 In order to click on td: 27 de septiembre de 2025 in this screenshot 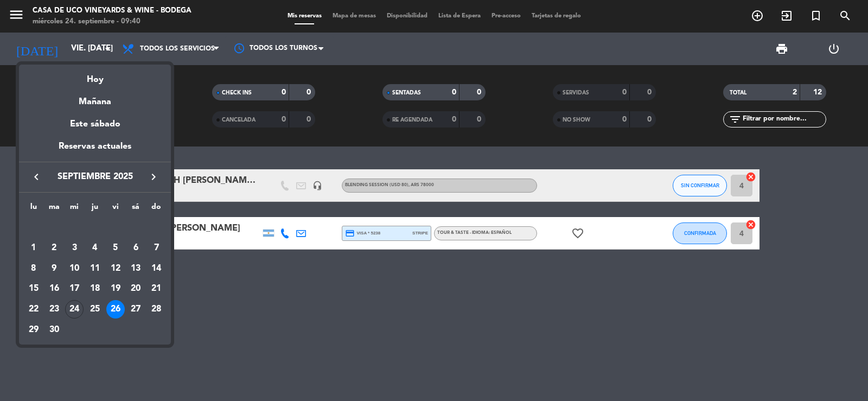, I will do `click(136, 309)`.